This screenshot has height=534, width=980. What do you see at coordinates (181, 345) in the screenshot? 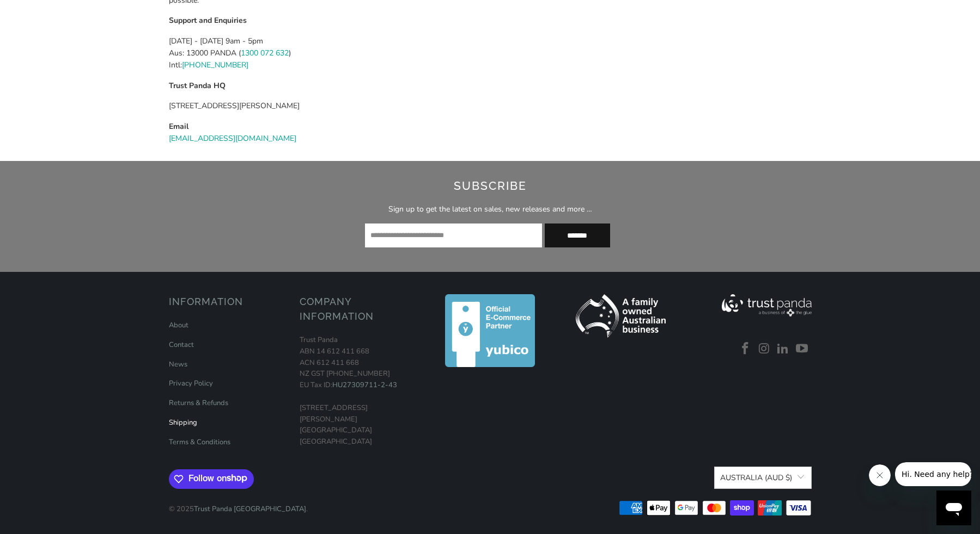
I see `a: Contact` at bounding box center [181, 345].